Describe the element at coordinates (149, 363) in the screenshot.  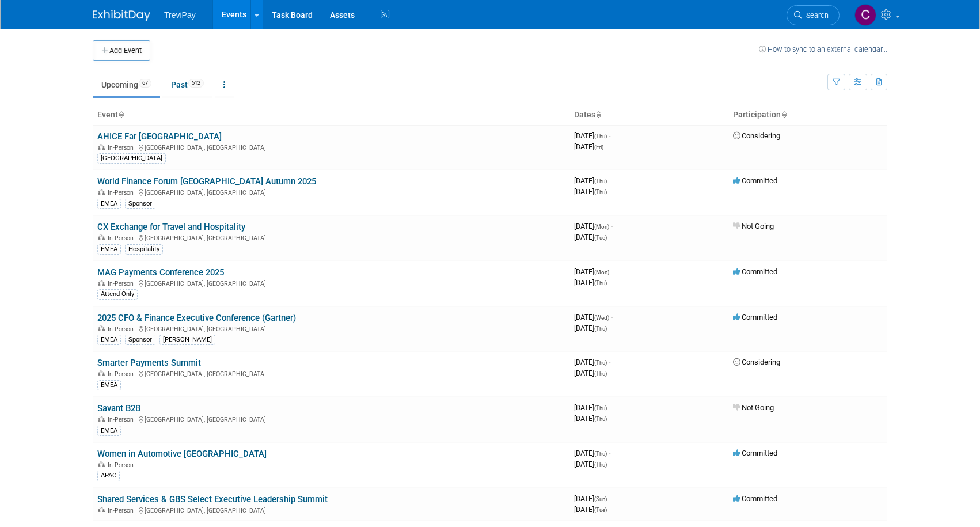
I see `a: Smarter Payments Summit` at that location.